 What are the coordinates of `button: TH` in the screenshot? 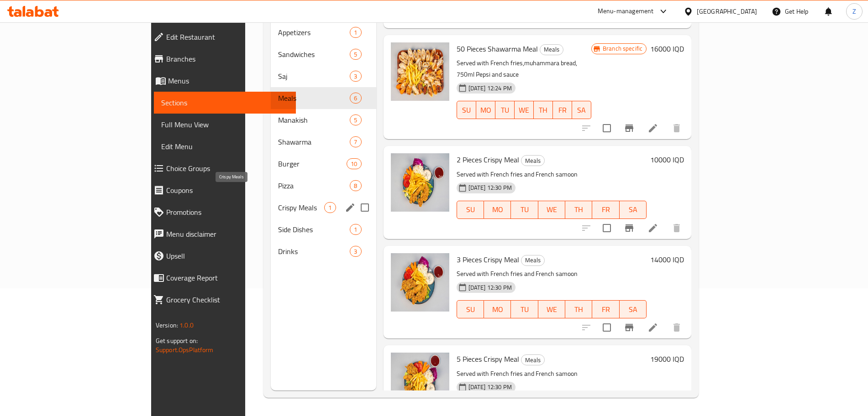 It's located at (543, 110).